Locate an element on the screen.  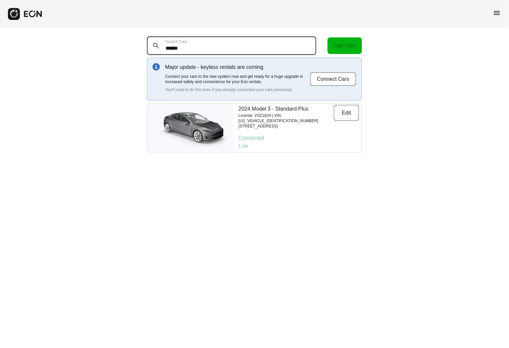
p: You'll need to do this even if you already connected your cars previously. is located at coordinates (237, 90).